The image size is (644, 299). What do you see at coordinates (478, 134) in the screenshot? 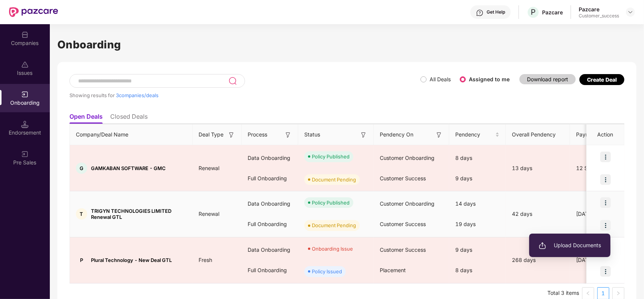
I see `th: Pendency` at bounding box center [478, 134].